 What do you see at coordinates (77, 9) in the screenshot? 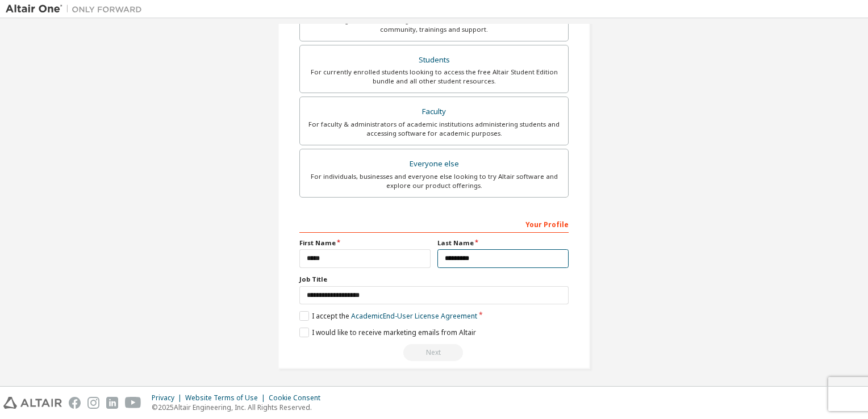
I see `img: Altair One` at bounding box center [77, 9].